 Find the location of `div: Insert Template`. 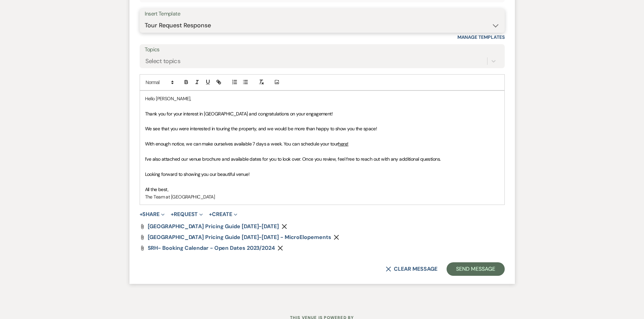

div: Insert Template is located at coordinates (322, 14).